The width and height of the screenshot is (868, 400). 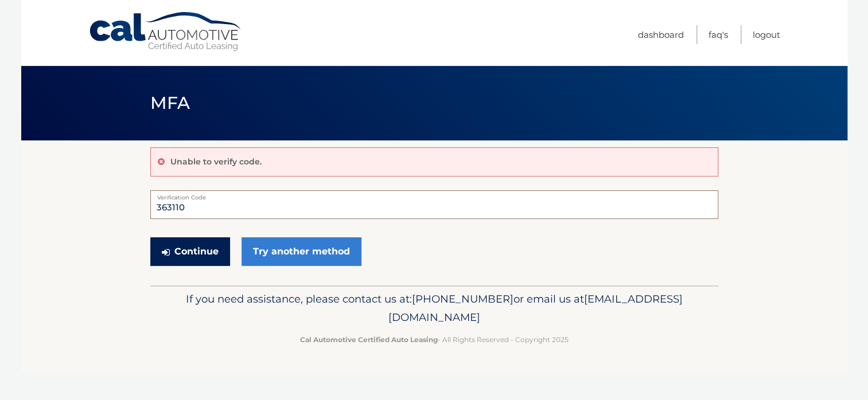 I want to click on p: Unable to verify code., so click(x=216, y=162).